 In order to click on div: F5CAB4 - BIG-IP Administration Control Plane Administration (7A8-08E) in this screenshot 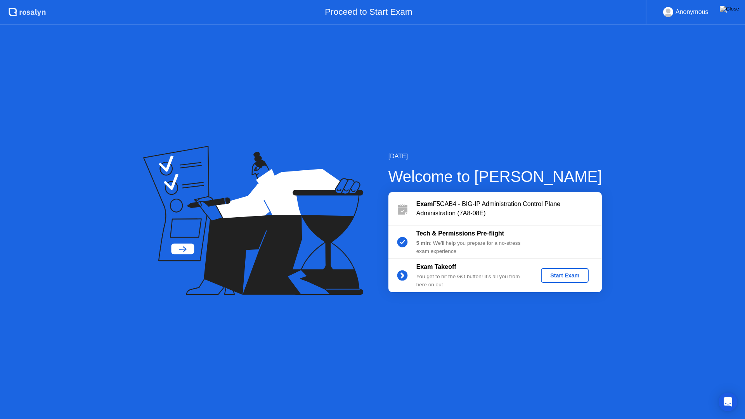, I will do `click(509, 209)`.